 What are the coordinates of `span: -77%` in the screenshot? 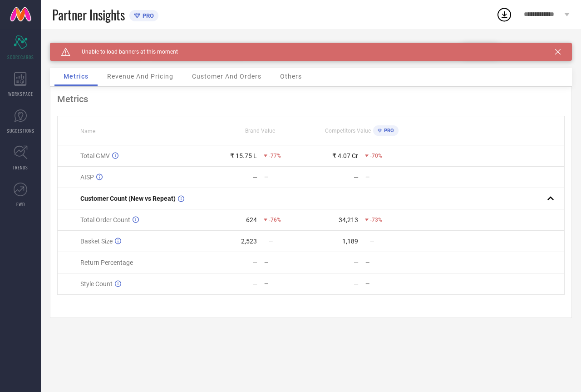 It's located at (275, 156).